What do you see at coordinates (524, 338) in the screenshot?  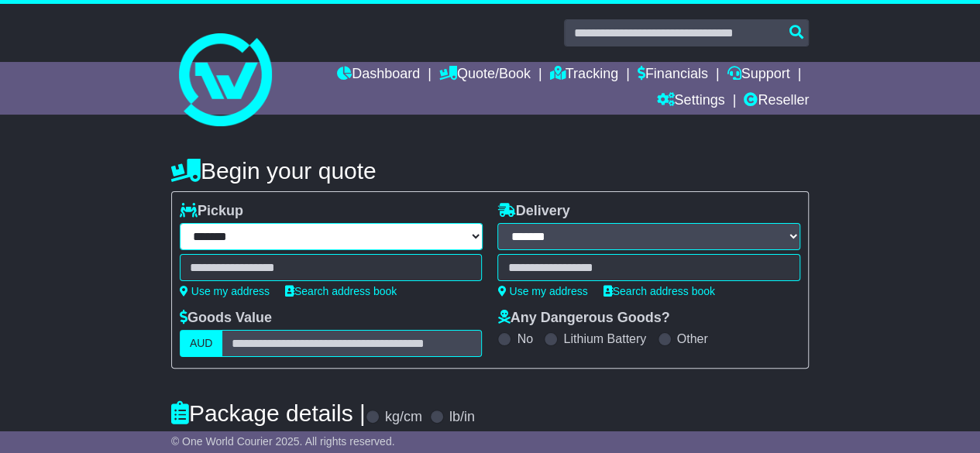 I see `label: No` at bounding box center [524, 338].